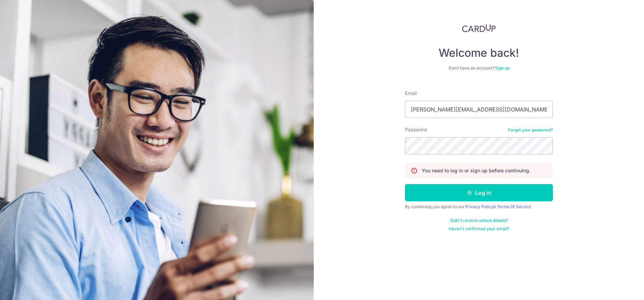  I want to click on a: Forgot your password?, so click(531, 130).